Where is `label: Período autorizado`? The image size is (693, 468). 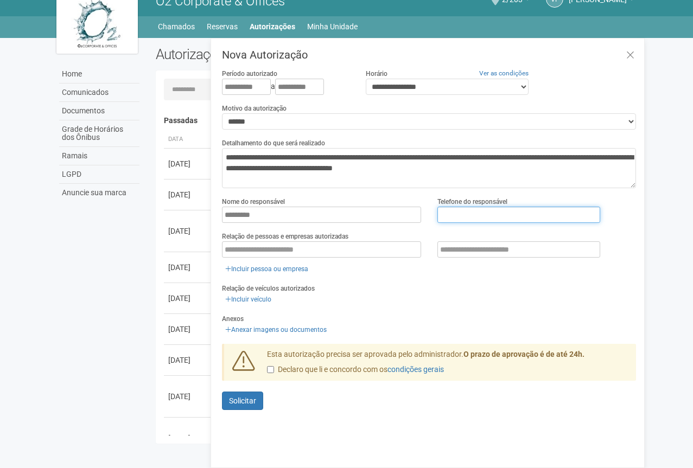
label: Período autorizado is located at coordinates (250, 74).